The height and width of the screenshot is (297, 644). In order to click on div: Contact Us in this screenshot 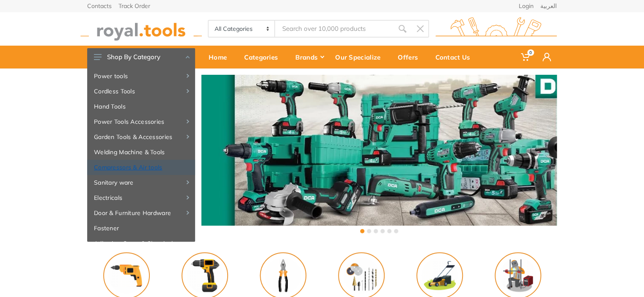, I will do `click(455, 57)`.